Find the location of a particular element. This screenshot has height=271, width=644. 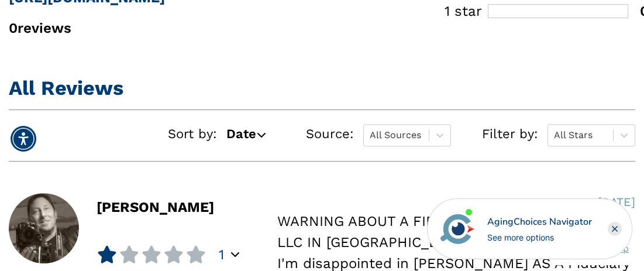

div: AgingChoices Navigator is located at coordinates (540, 222).